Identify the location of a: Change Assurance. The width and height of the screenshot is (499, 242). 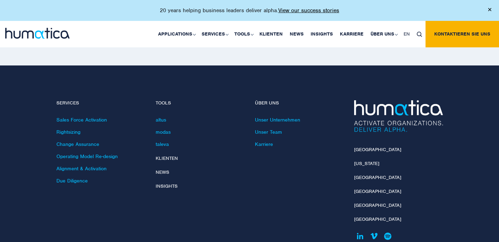
(78, 144).